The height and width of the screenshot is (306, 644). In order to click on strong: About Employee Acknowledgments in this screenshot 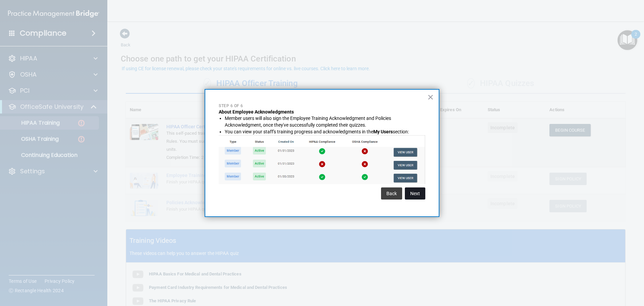, I will do `click(256, 112)`.